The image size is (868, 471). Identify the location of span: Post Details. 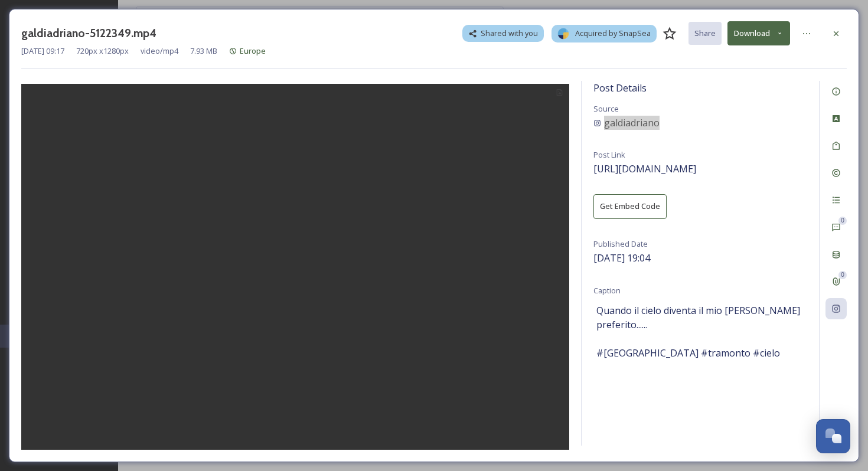
(620, 88).